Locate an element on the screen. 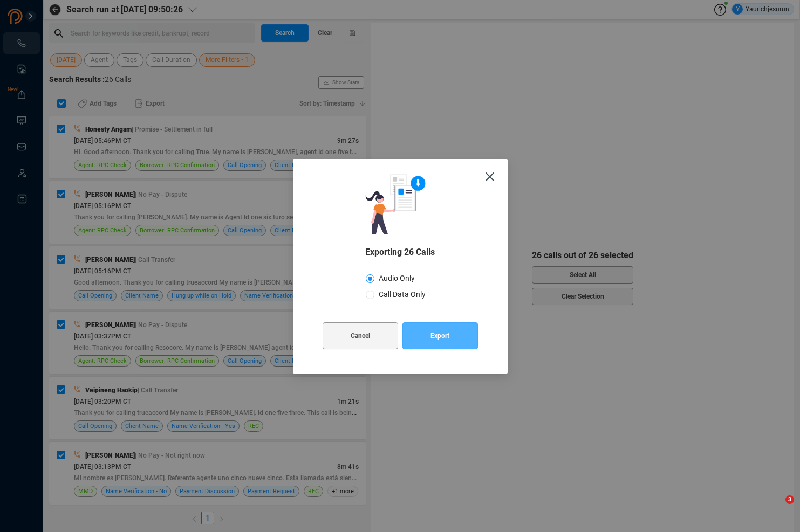 The image size is (800, 532). span: Export is located at coordinates (439, 336).